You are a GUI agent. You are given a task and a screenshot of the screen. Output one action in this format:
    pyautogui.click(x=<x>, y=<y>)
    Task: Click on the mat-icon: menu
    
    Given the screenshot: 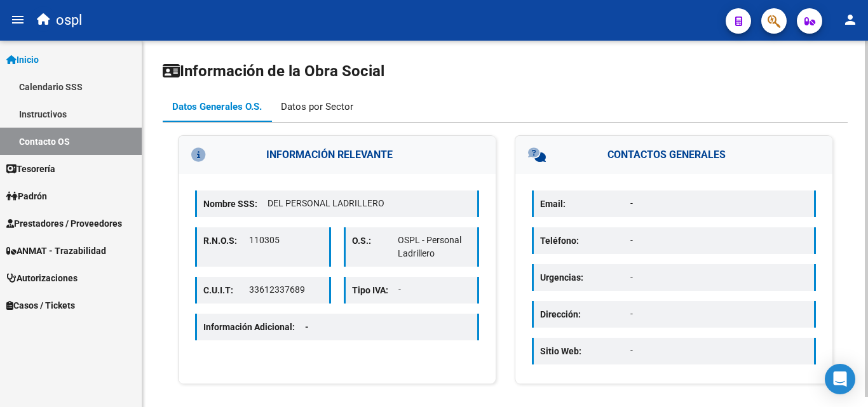 What is the action you would take?
    pyautogui.click(x=17, y=20)
    